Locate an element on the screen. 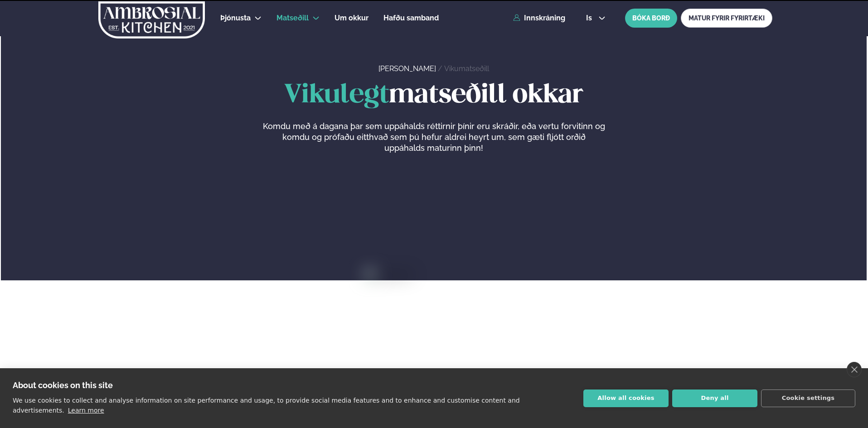 The image size is (868, 428). a: Vikumatseðill is located at coordinates (466, 68).